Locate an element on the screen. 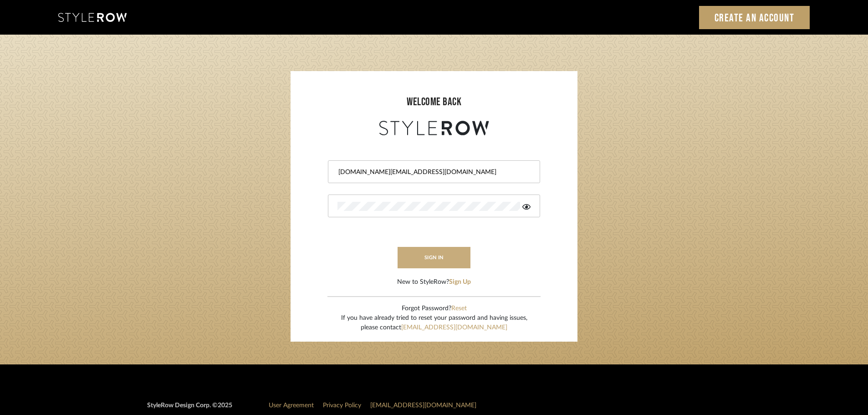  button: Sign Up is located at coordinates (460, 282).